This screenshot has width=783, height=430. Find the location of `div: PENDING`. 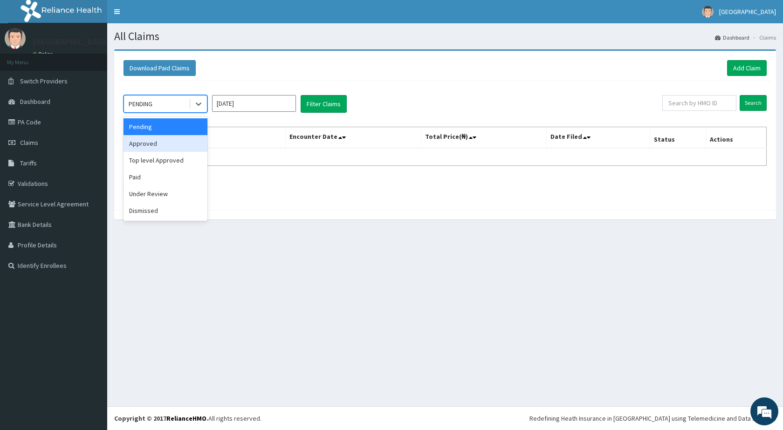

div: PENDING is located at coordinates (140, 104).